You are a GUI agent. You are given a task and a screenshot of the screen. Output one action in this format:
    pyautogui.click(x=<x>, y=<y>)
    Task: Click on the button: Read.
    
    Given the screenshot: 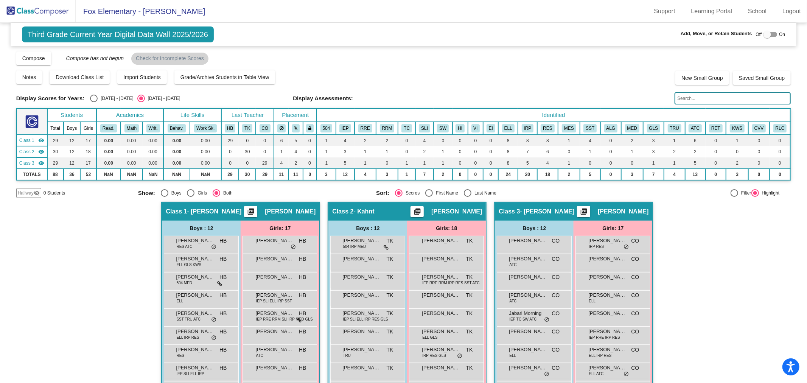 What is the action you would take?
    pyautogui.click(x=109, y=128)
    